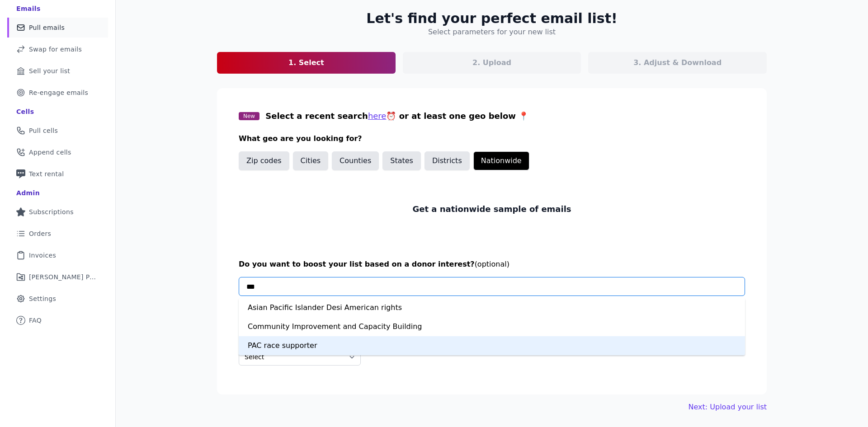 This screenshot has width=868, height=427. What do you see at coordinates (57, 152) in the screenshot?
I see `a: Append cells` at bounding box center [57, 152].